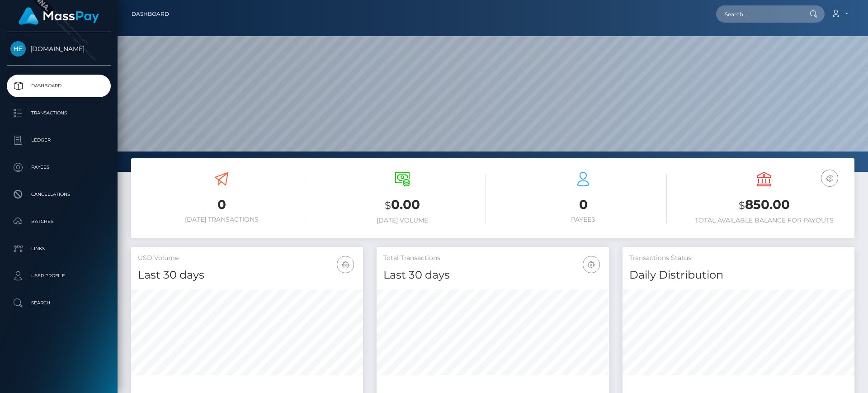 The width and height of the screenshot is (868, 393). I want to click on input: Search..., so click(759, 14).